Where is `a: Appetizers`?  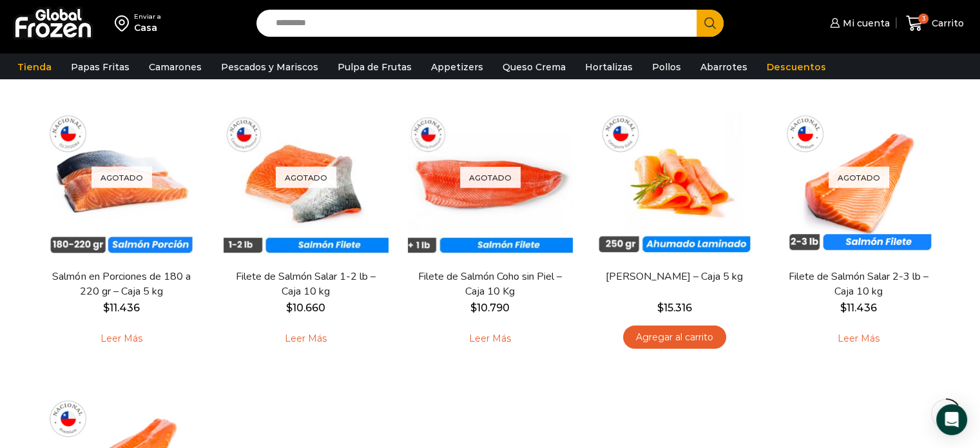
a: Appetizers is located at coordinates (456, 67).